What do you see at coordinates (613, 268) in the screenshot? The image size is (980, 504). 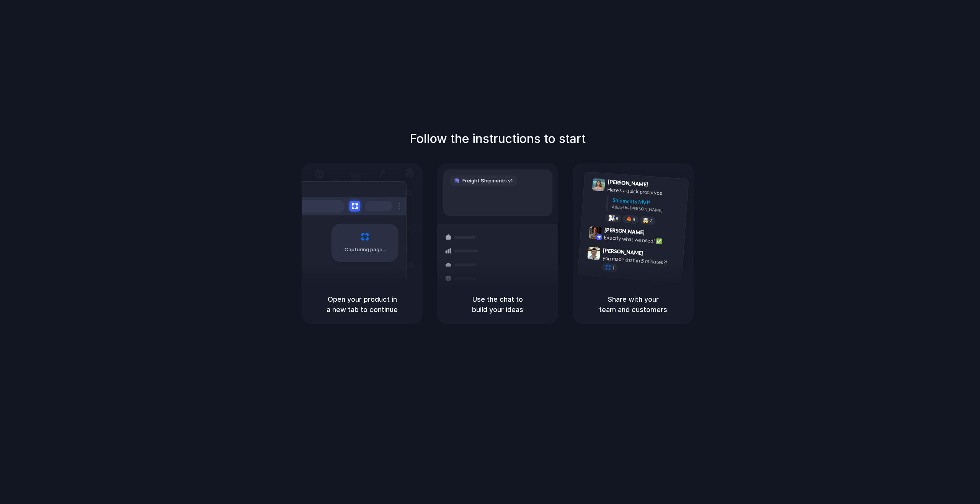 I see `span: 1` at bounding box center [613, 268].